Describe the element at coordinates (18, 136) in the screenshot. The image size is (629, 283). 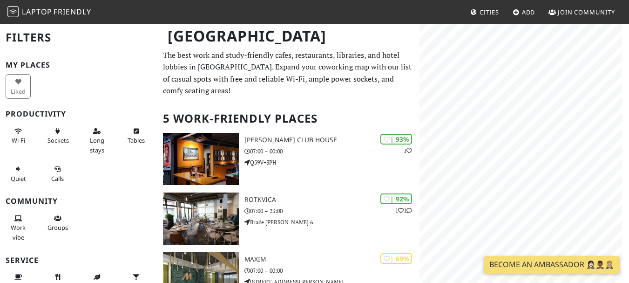
I see `button: Wi-Fi` at that location.